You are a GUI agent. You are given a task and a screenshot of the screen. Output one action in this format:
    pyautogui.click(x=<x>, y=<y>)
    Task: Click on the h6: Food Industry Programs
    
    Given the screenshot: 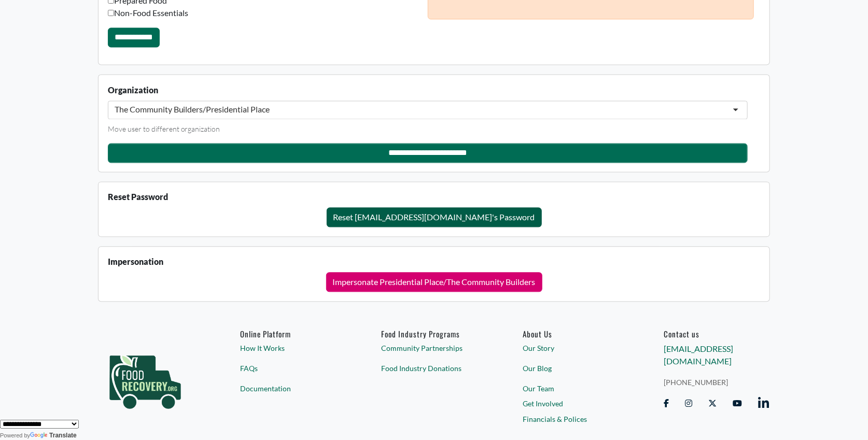 What is the action you would take?
    pyautogui.click(x=433, y=334)
    